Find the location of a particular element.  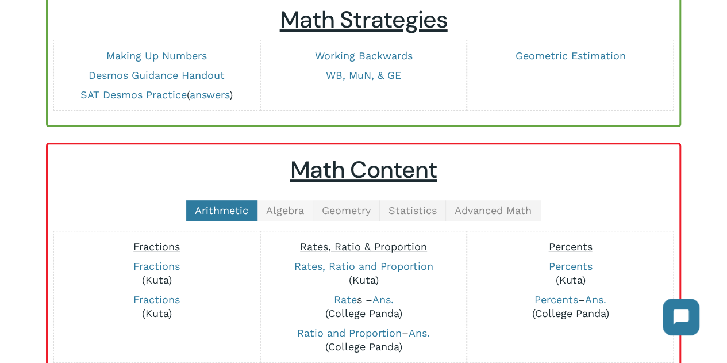

span: Arithmetic is located at coordinates (221, 210).